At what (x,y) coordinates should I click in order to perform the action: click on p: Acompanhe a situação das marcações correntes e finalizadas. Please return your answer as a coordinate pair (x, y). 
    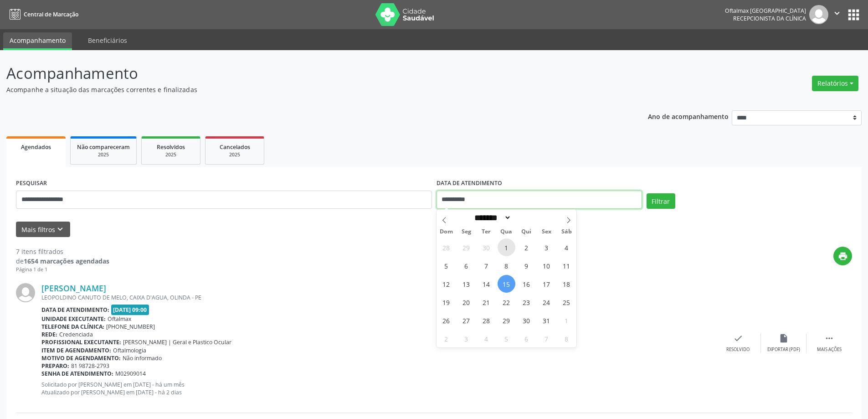
    Looking at the image, I should click on (306, 90).